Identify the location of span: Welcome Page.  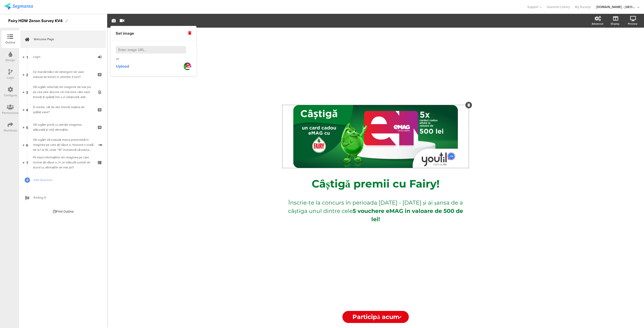
(66, 39).